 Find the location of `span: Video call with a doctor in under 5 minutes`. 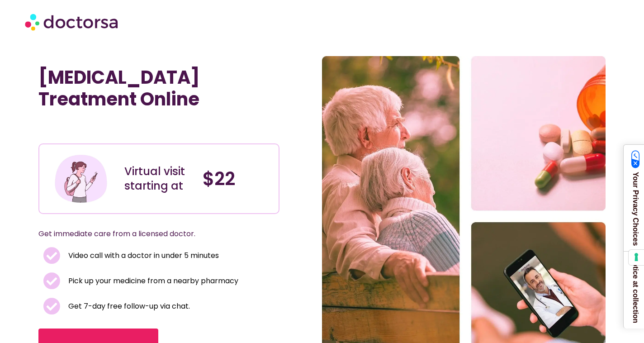

span: Video call with a doctor in under 5 minutes is located at coordinates (142, 255).